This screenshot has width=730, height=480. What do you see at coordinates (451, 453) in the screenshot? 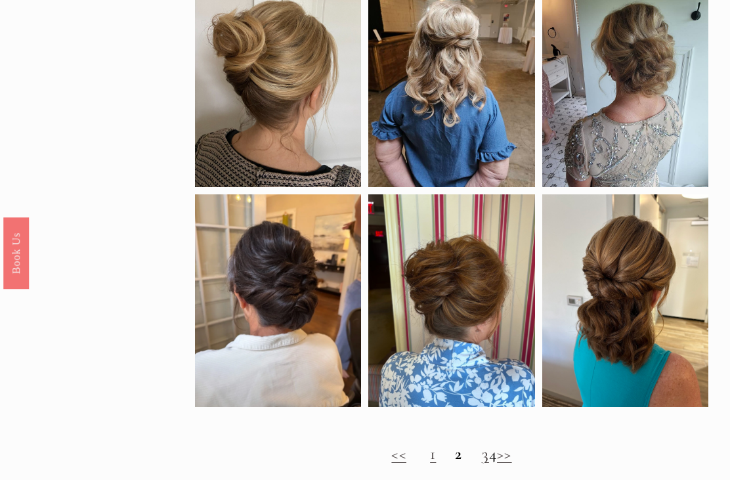
I see `h2: 4` at bounding box center [451, 453].